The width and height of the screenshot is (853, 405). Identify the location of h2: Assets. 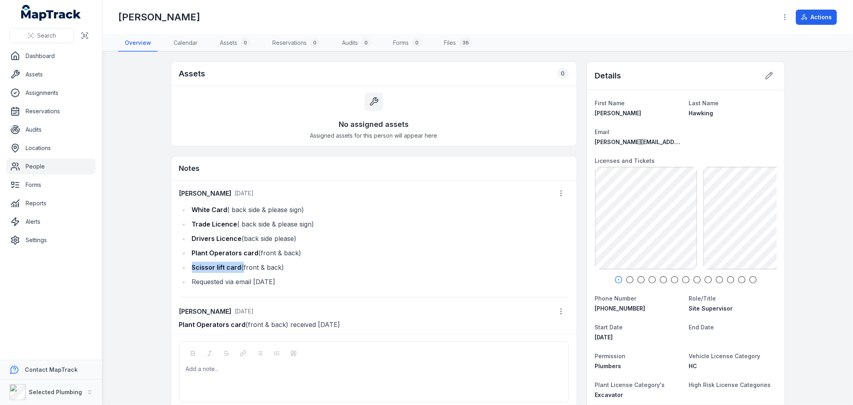
(192, 74).